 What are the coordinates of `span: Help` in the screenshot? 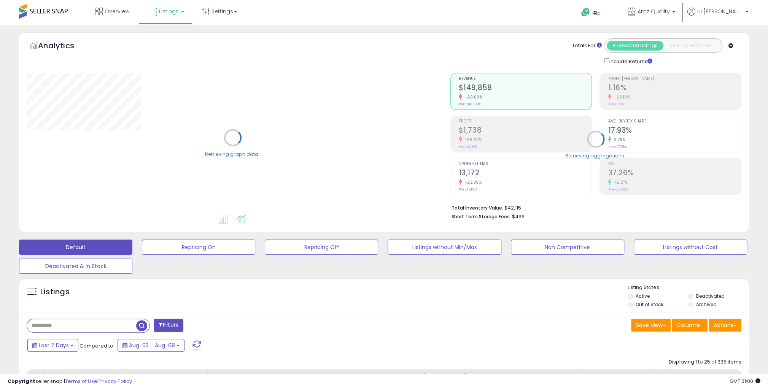 It's located at (595, 13).